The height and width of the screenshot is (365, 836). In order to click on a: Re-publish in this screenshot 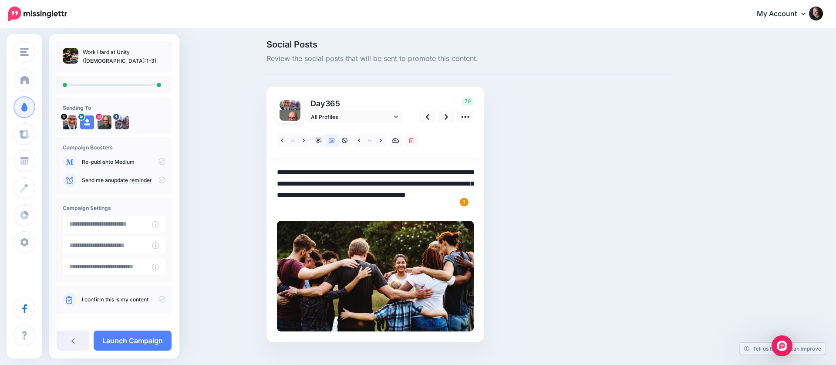, I will do `click(95, 162)`.